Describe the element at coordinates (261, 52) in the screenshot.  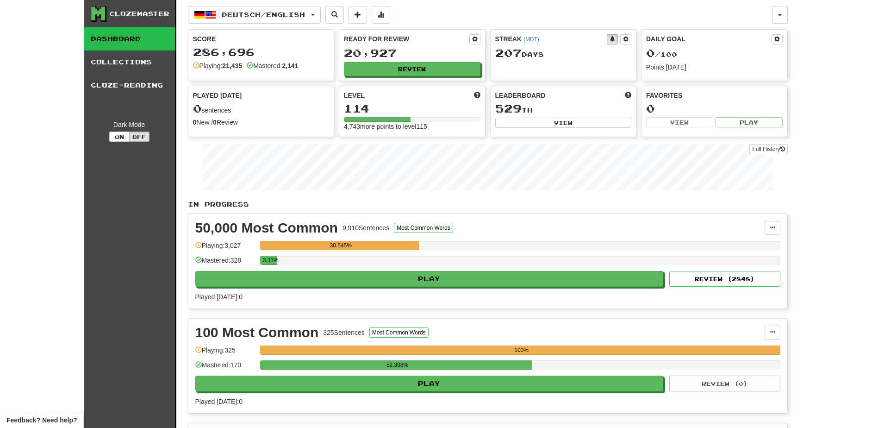
I see `div: 286,696` at that location.